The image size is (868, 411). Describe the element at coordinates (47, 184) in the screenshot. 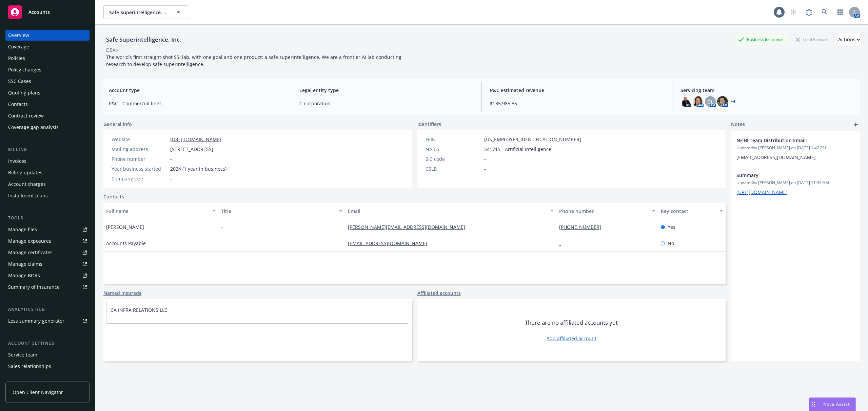

I see `a: Account charges` at that location.